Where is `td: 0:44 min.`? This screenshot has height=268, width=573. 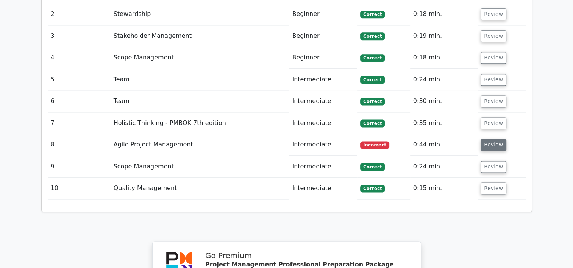
td: 0:44 min. is located at coordinates (444, 145).